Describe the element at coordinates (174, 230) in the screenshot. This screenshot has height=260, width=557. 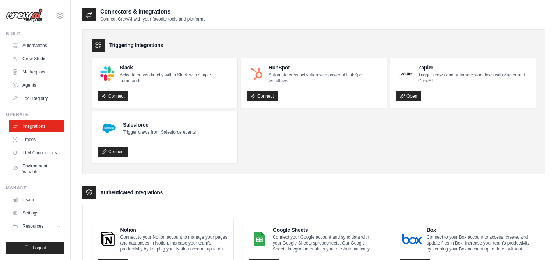
I see `h4: Notion` at that location.